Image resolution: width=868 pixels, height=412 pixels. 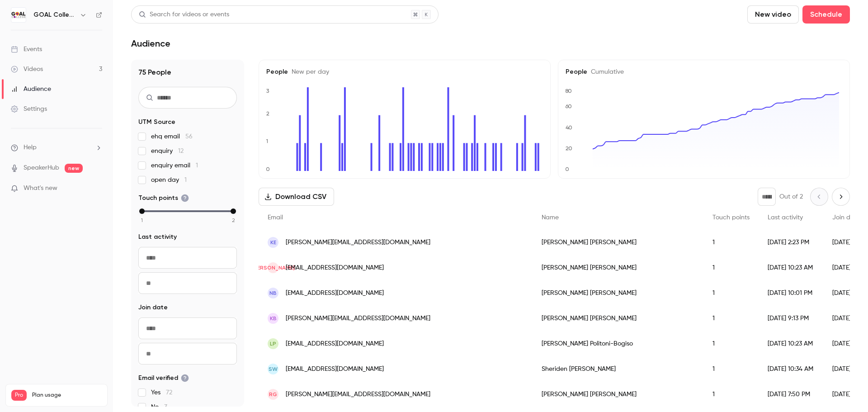 What do you see at coordinates (827, 14) in the screenshot?
I see `button: Schedule` at bounding box center [827, 14].